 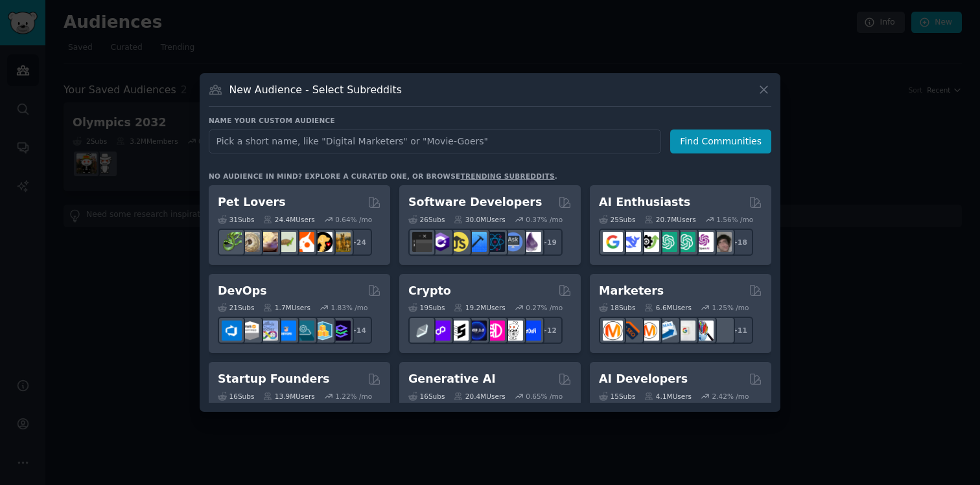 I want to click on img: reactnative, so click(x=495, y=242).